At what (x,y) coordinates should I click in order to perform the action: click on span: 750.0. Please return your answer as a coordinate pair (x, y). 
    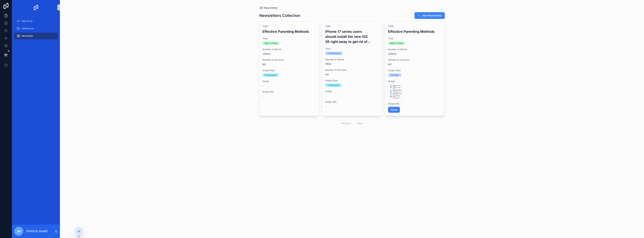
    Looking at the image, I should click on (352, 64).